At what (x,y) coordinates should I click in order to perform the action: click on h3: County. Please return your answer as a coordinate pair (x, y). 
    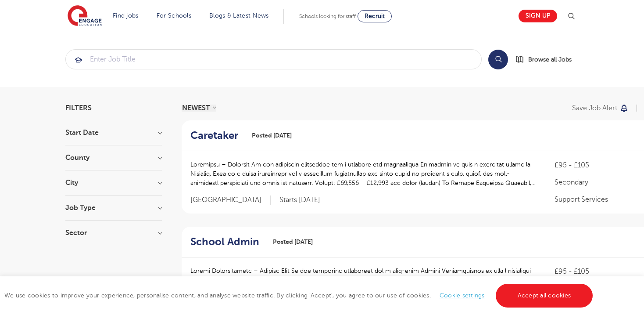
    Looking at the image, I should click on (113, 158).